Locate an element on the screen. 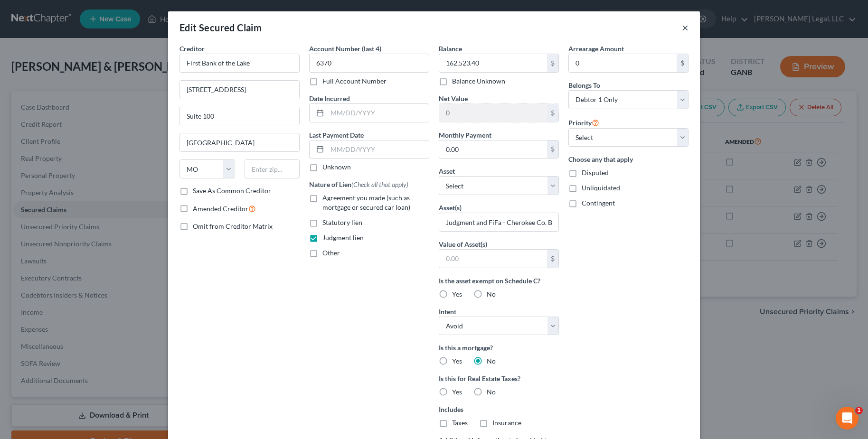 This screenshot has height=439, width=868. label: Is the asset exempt on Schedule C? is located at coordinates (498, 280).